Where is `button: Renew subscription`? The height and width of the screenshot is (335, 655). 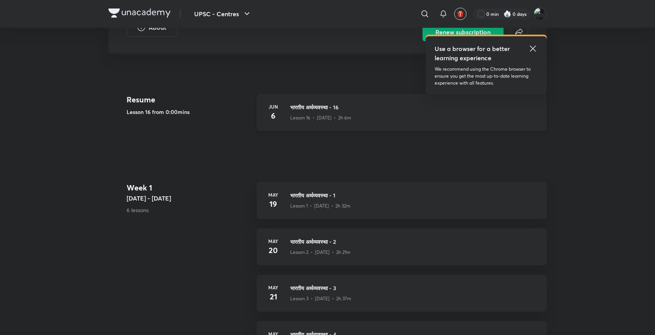
button: Renew subscription is located at coordinates (463, 32).